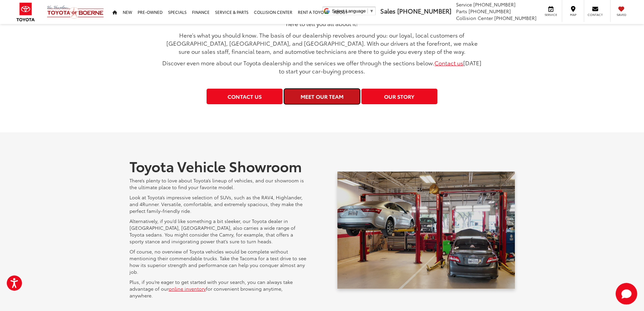 The width and height of the screenshot is (644, 311). What do you see at coordinates (474, 18) in the screenshot?
I see `span: Collision Center` at bounding box center [474, 18].